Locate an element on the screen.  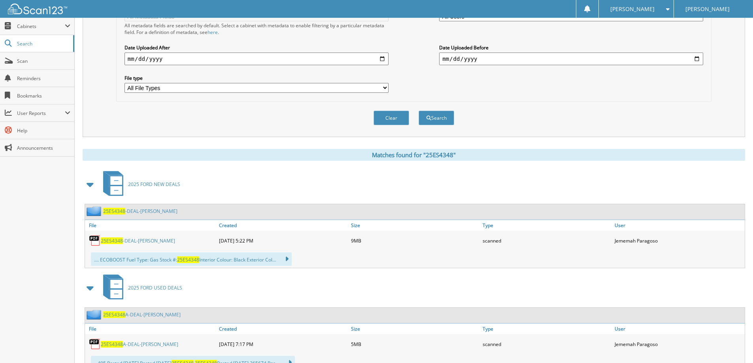
label: File type is located at coordinates (257, 78).